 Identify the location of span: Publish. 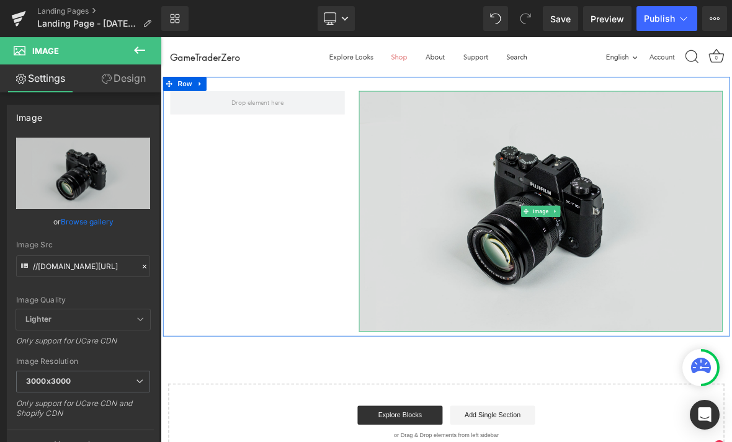
(660, 19).